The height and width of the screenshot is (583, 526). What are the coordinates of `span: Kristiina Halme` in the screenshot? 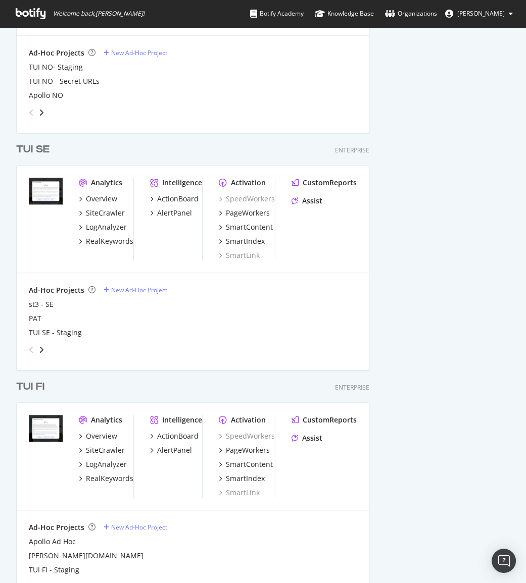 It's located at (481, 13).